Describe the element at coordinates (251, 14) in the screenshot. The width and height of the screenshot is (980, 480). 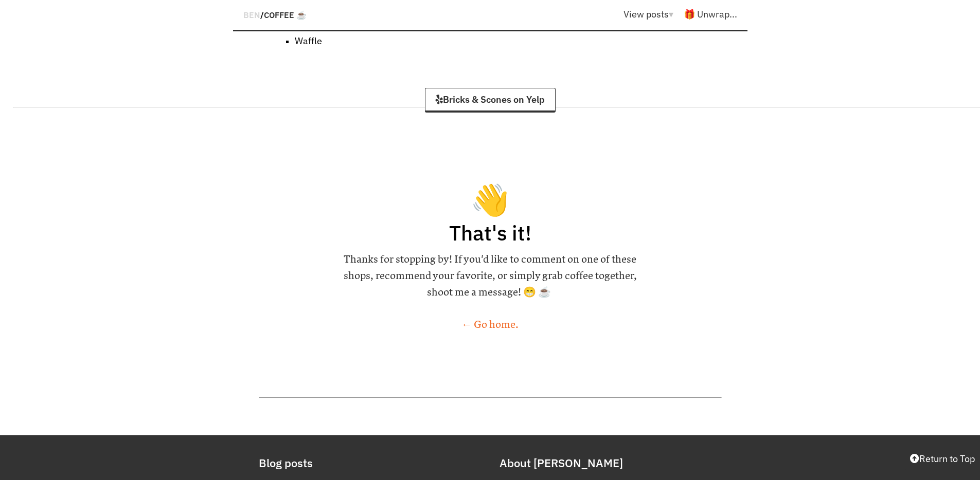
I see `span: BEN` at that location.